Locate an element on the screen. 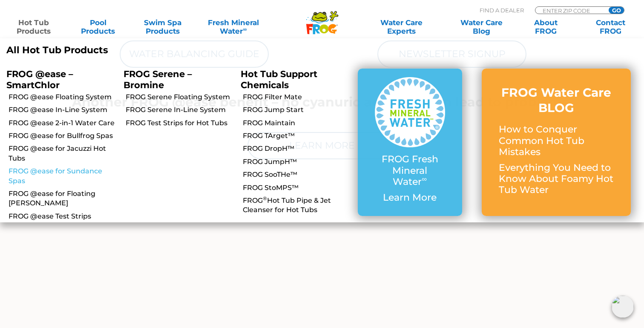 This screenshot has width=644, height=328. a: Fresh MineralWater∞ is located at coordinates (233, 27).